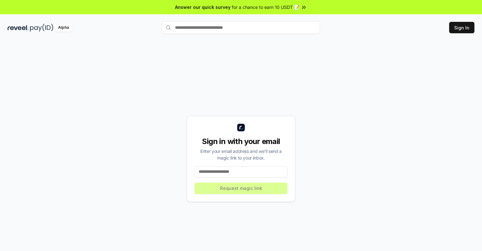  What do you see at coordinates (462, 27) in the screenshot?
I see `button: Sign In` at bounding box center [462, 27].